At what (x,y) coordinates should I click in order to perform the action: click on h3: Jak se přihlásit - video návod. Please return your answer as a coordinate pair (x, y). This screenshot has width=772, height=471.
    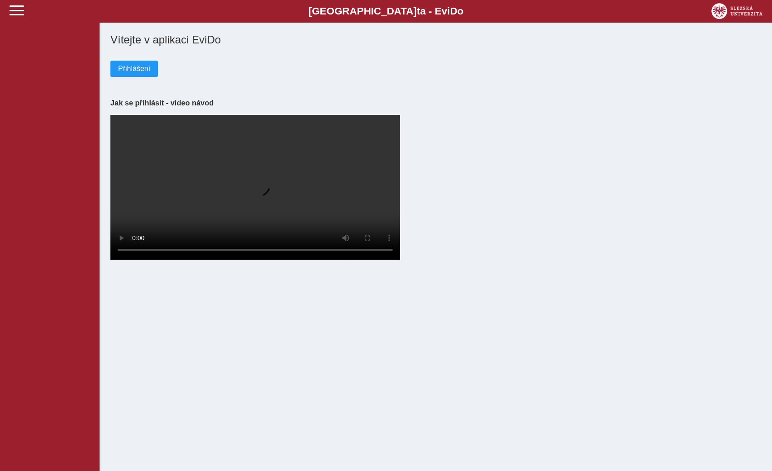
    Looking at the image, I should click on (436, 103).